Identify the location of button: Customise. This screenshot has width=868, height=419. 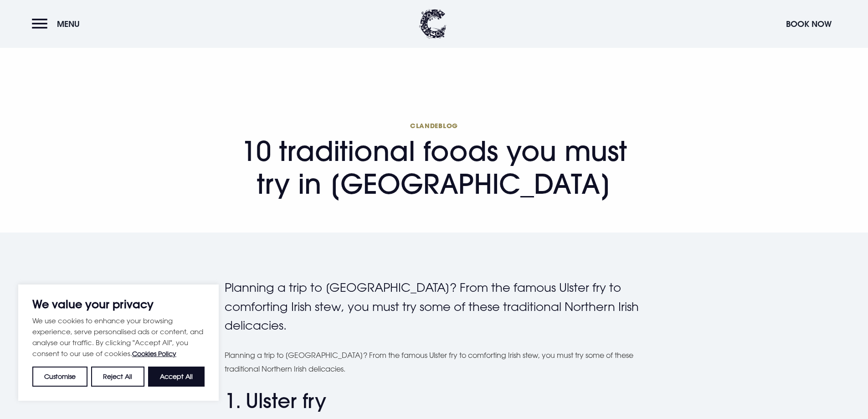
(60, 376).